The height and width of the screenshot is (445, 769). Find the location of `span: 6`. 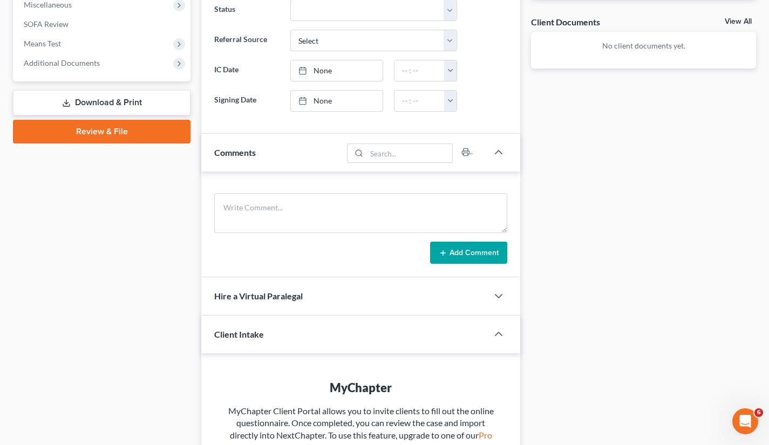

span: 6 is located at coordinates (759, 413).